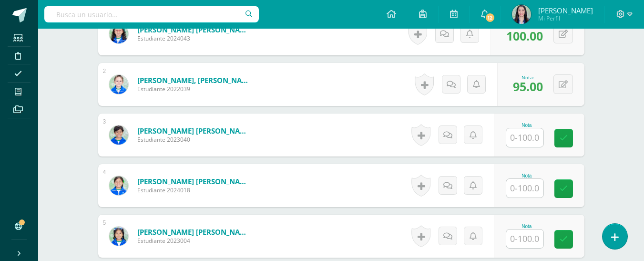  Describe the element at coordinates (194, 240) in the screenshot. I see `span: Estudiante 2023004` at that location.